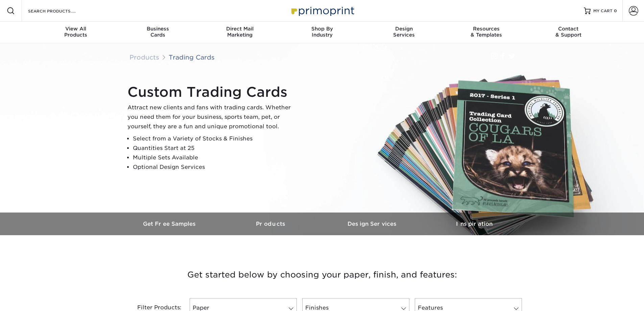 The height and width of the screenshot is (311, 644). I want to click on span: Resources, so click(486, 29).